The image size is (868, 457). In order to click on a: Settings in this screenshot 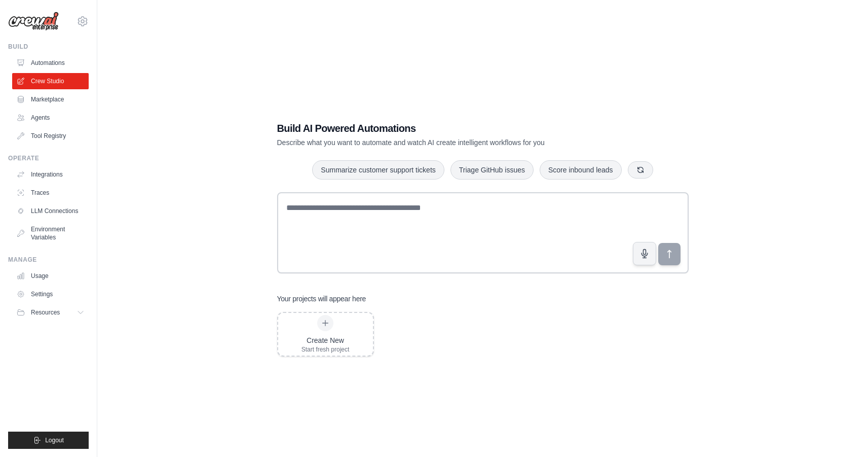, I will do `click(50, 295)`.